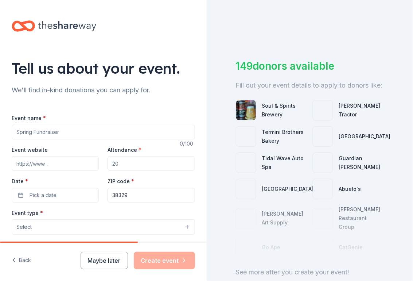  Describe the element at coordinates (284, 163) in the screenshot. I see `div: Tidal Wave Auto Spa` at that location.